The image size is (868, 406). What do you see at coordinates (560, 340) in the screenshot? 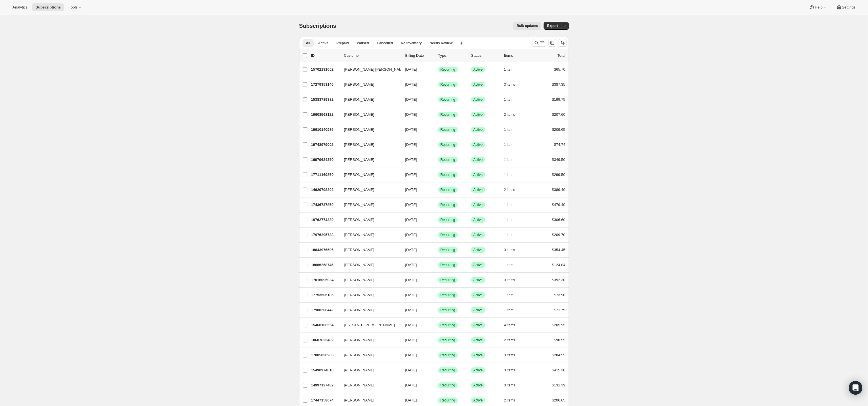
I see `span: $98.55` at bounding box center [560, 340].